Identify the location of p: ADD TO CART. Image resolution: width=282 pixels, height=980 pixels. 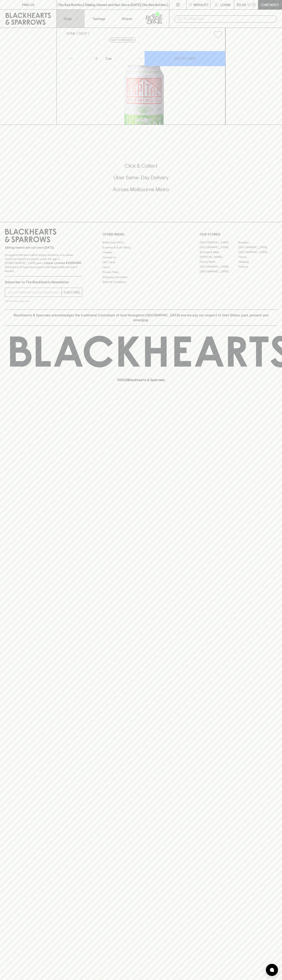
(185, 58).